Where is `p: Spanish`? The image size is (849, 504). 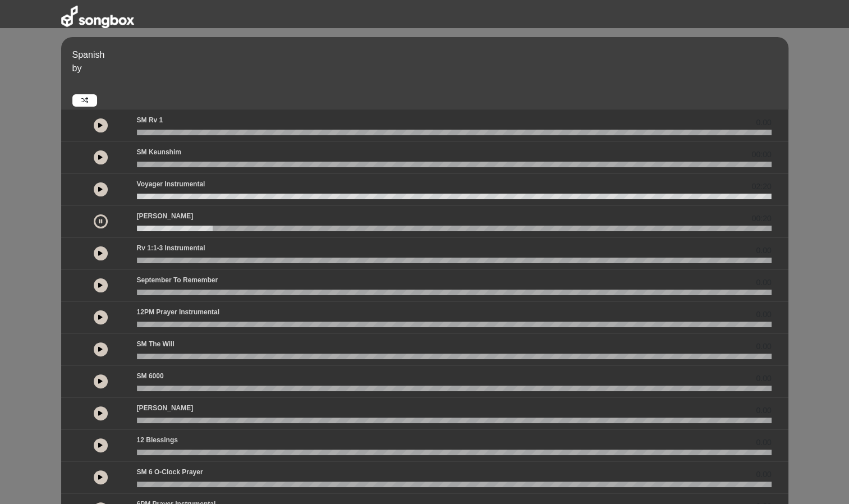 p: Spanish is located at coordinates (429, 55).